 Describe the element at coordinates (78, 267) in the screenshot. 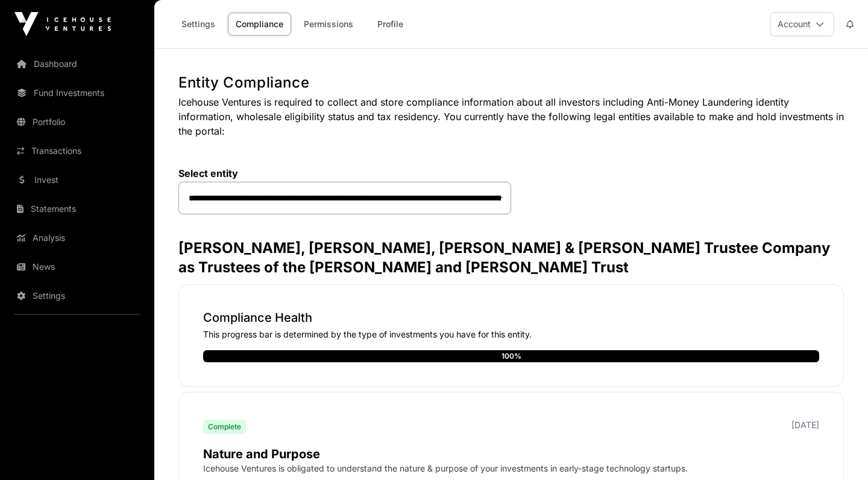

I see `a: News` at that location.